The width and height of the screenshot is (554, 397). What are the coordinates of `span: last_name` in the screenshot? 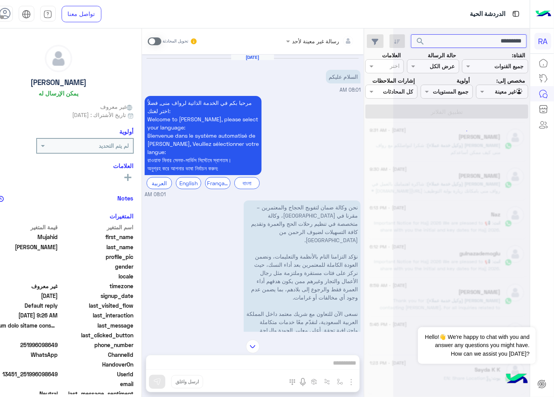 It's located at (96, 247).